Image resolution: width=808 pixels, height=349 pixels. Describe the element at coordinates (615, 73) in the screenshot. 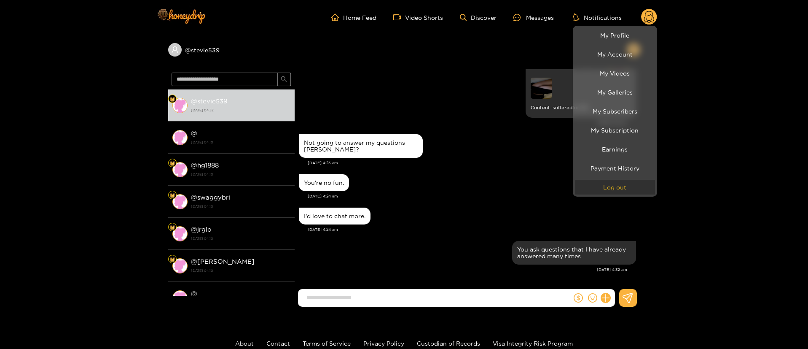

I see `a: My Videos` at that location.